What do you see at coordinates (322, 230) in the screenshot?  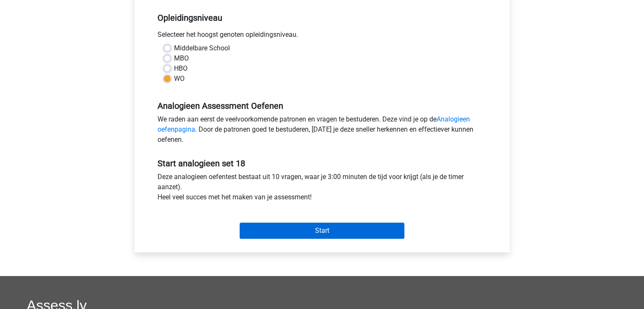 I see `input: Start` at bounding box center [322, 230].